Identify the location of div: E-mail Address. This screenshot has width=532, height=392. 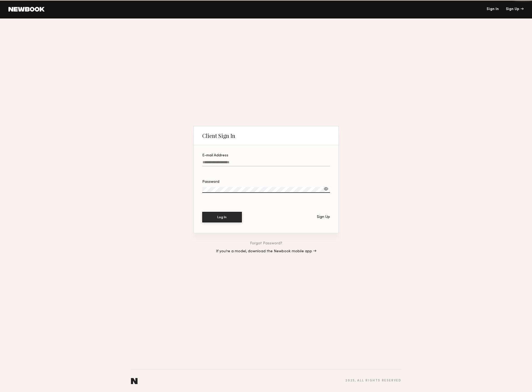
(266, 155).